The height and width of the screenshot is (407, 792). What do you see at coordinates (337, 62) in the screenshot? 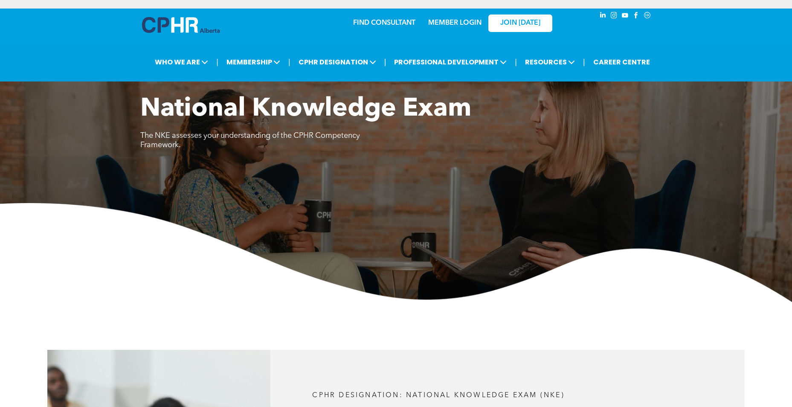
I see `span: CPHR DESIGNATION` at bounding box center [337, 62].